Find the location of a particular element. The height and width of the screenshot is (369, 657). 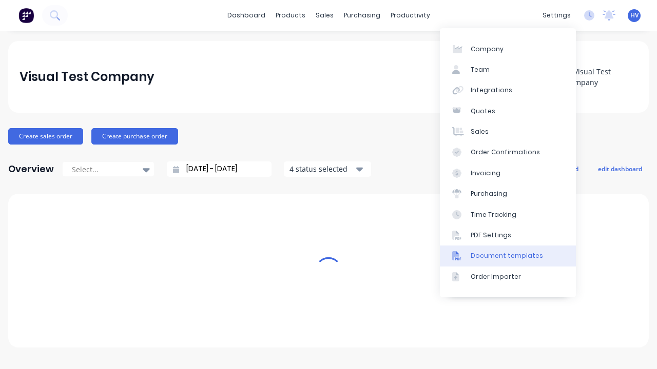

a: Quotes is located at coordinates (507, 111).